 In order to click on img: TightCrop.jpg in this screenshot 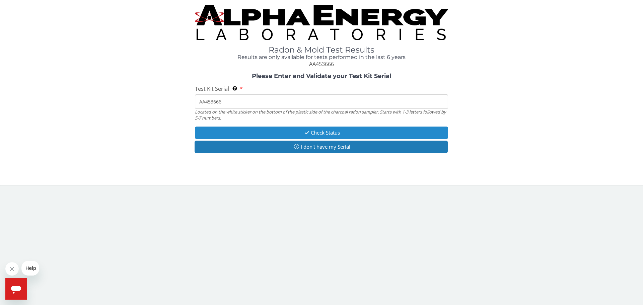, I will do `click(321, 22)`.